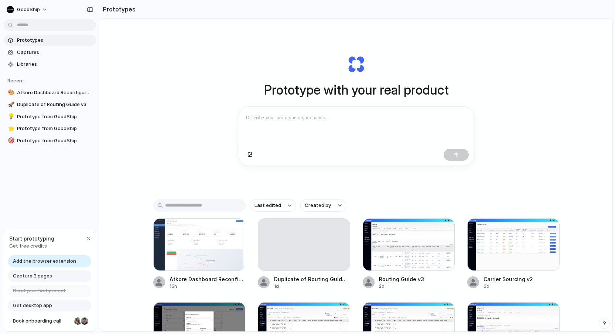 Image resolution: width=615 pixels, height=334 pixels. What do you see at coordinates (50, 141) in the screenshot?
I see `a: 🎯Prototype from GoodShip` at bounding box center [50, 141].